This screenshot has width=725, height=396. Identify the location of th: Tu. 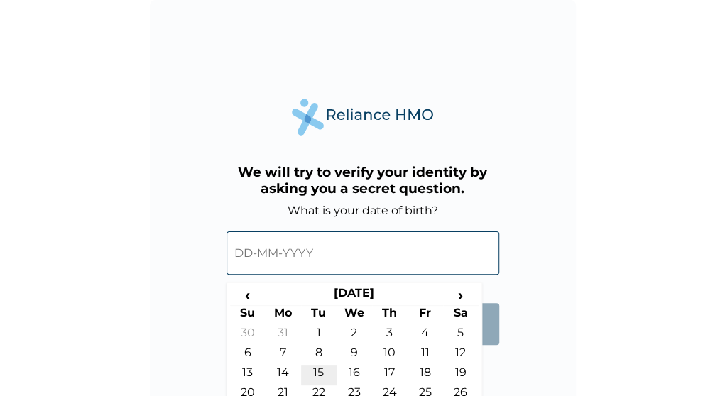
(319, 316).